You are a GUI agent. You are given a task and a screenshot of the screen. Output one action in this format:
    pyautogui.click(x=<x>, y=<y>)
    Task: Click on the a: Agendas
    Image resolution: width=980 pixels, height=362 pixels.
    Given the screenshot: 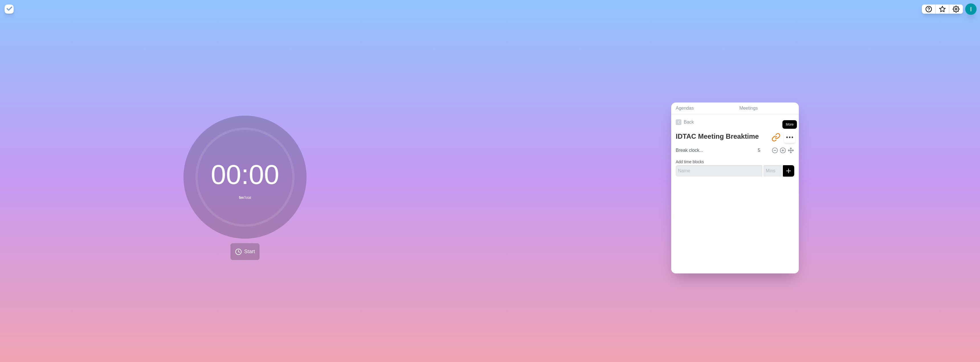 What is the action you would take?
    pyautogui.click(x=702, y=108)
    